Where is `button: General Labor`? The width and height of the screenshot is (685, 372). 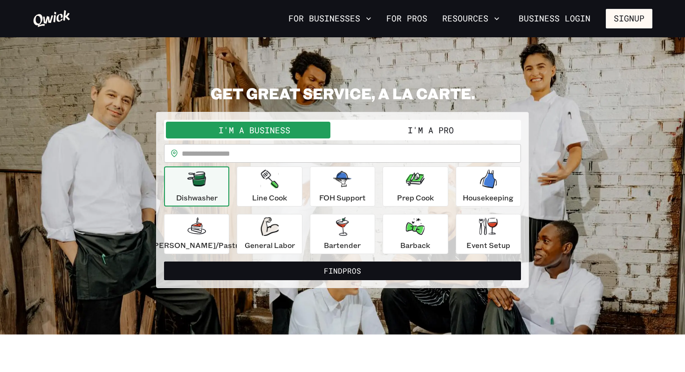
button: General Labor is located at coordinates (269, 234).